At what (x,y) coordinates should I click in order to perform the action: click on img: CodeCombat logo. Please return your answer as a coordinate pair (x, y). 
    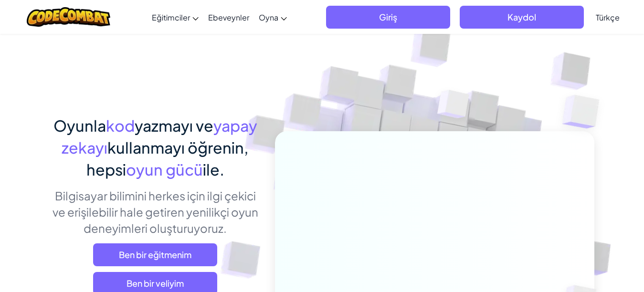
    Looking at the image, I should click on (68, 17).